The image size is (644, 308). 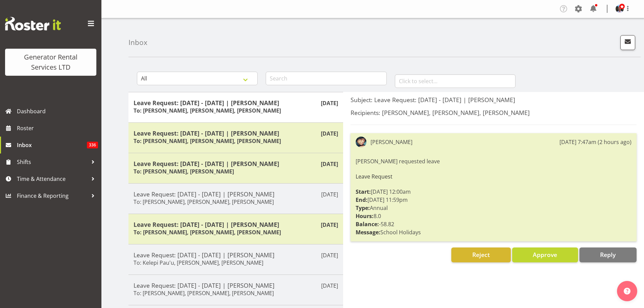 What do you see at coordinates (364, 216) in the screenshot?
I see `strong: Hours:` at bounding box center [364, 216].